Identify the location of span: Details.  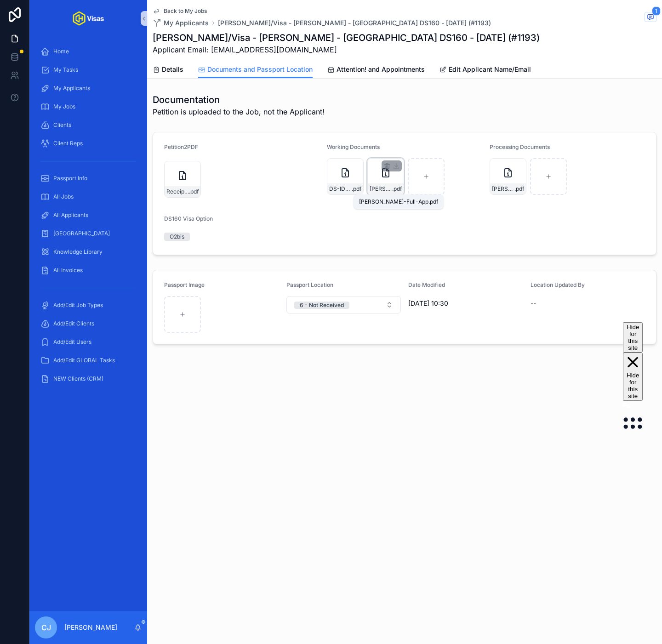
(173, 70).